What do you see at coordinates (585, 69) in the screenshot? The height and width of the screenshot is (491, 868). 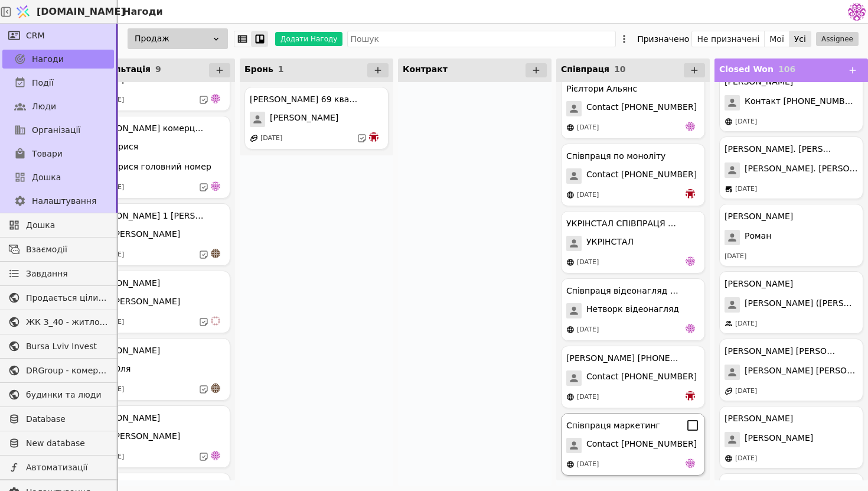 I see `span: Співпраця` at bounding box center [585, 69].